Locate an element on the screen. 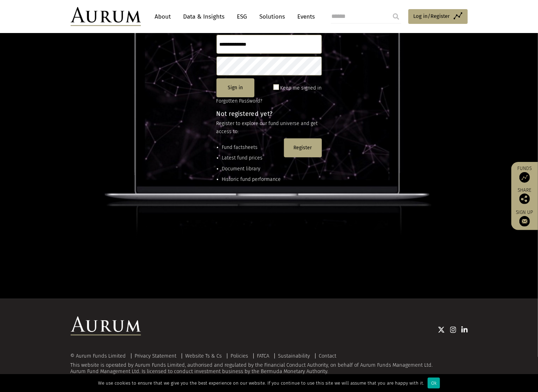  a: Privacy Statement is located at coordinates (155, 355).